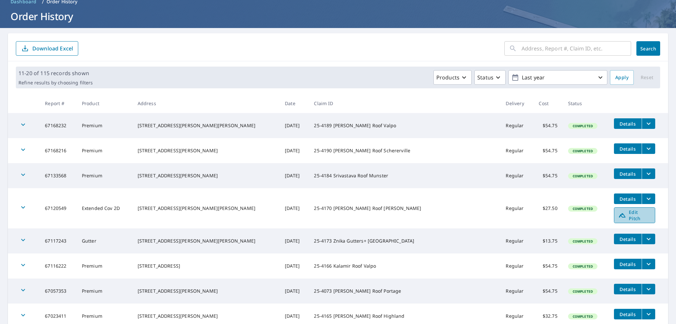 The width and height of the screenshot is (676, 324). What do you see at coordinates (58, 209) in the screenshot?
I see `td: 67120549` at bounding box center [58, 209].